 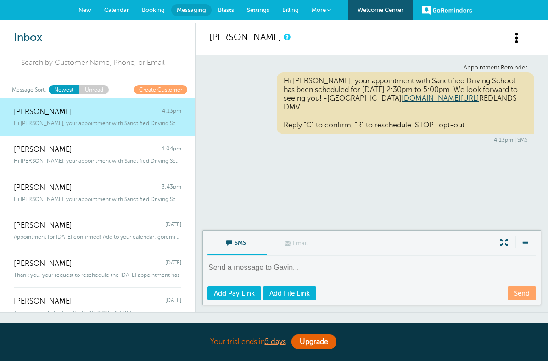 I want to click on span: Billing, so click(x=291, y=10).